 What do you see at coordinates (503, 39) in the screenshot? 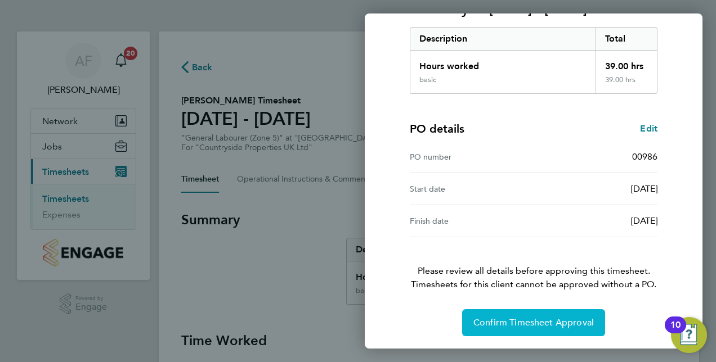
I see `div: Description` at bounding box center [503, 39].